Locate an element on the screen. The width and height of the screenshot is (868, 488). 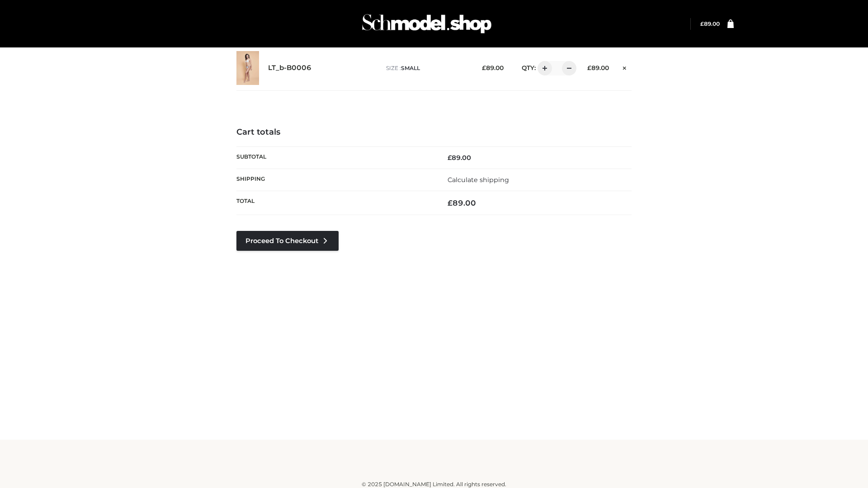
span: SMALL is located at coordinates (411, 67).